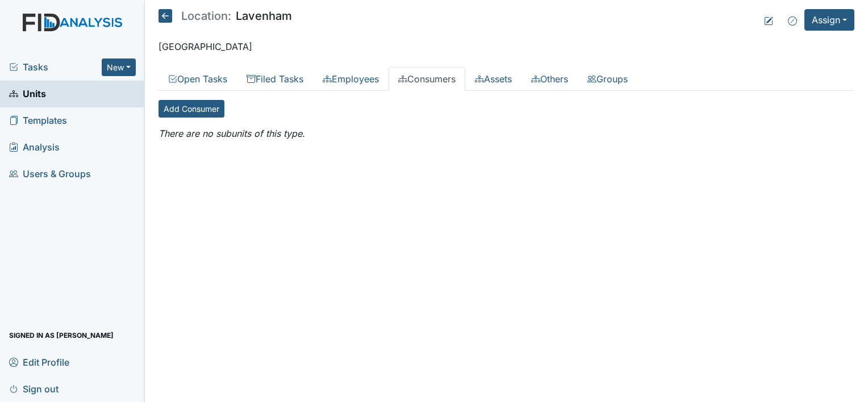  What do you see at coordinates (198, 79) in the screenshot?
I see `a: Open Tasks` at bounding box center [198, 79].